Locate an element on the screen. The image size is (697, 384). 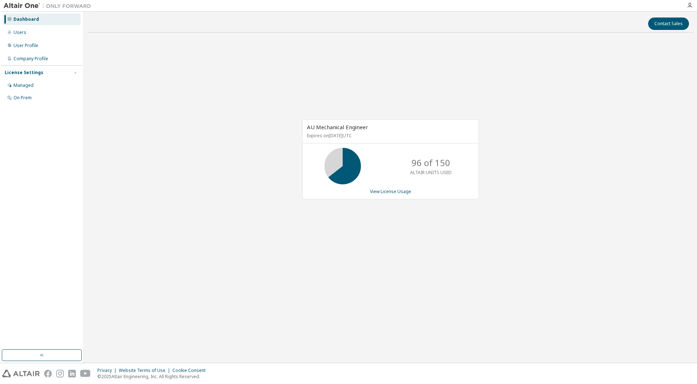
div: Website Terms of Use is located at coordinates (145, 370).